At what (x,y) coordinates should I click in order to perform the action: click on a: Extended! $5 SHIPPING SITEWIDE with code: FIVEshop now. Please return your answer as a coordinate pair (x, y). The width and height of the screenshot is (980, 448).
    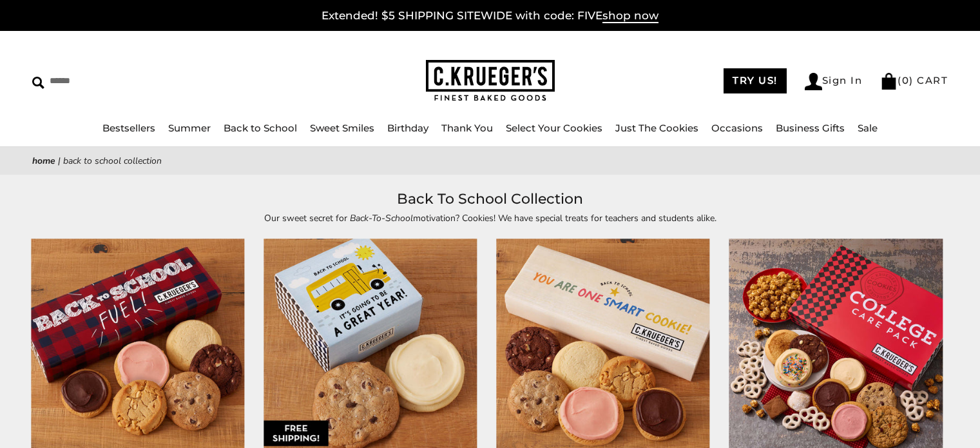
    Looking at the image, I should click on (490, 16).